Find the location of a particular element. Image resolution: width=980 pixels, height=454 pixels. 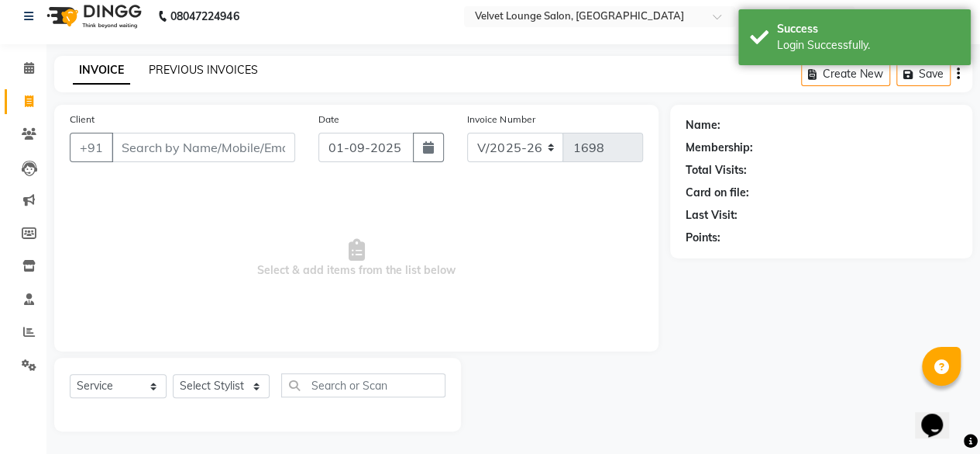

label: Invoice Number is located at coordinates (501, 120).